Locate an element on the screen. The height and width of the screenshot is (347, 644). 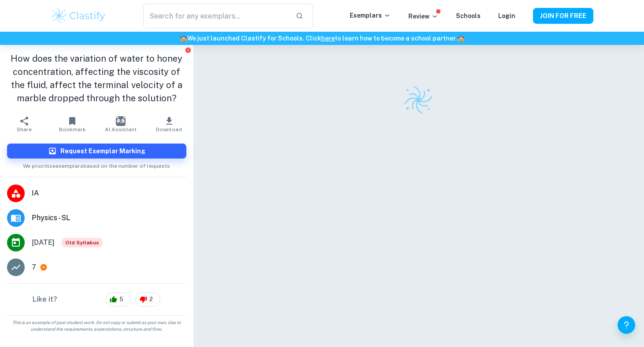
p: 7 is located at coordinates (34, 267).